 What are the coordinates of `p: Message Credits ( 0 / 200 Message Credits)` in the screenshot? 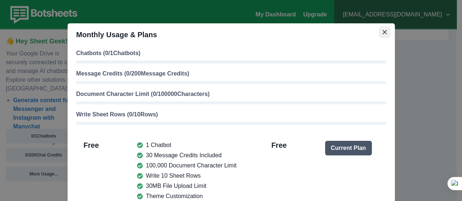 It's located at (231, 74).